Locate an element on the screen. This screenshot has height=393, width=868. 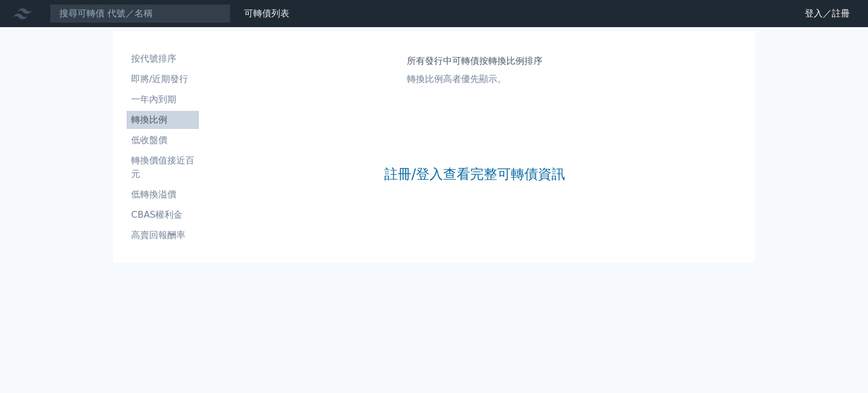
li: 轉換價值接近百元 is located at coordinates (162, 168).